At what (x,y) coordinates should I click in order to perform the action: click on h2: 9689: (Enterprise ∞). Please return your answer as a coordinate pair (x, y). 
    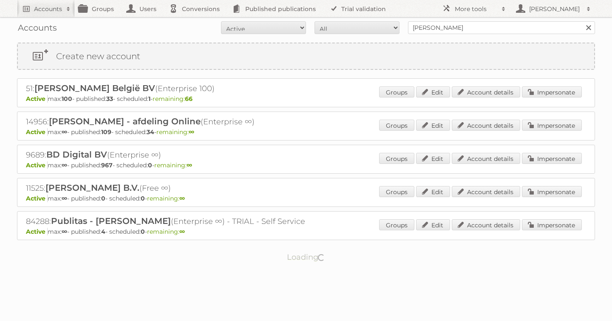
    Looking at the image, I should click on (175, 155).